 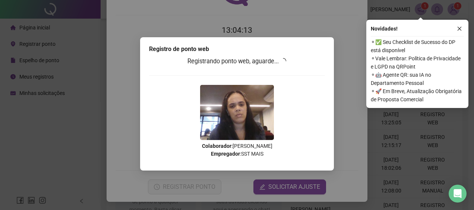 I want to click on div: Open Intercom Messenger, so click(x=458, y=194).